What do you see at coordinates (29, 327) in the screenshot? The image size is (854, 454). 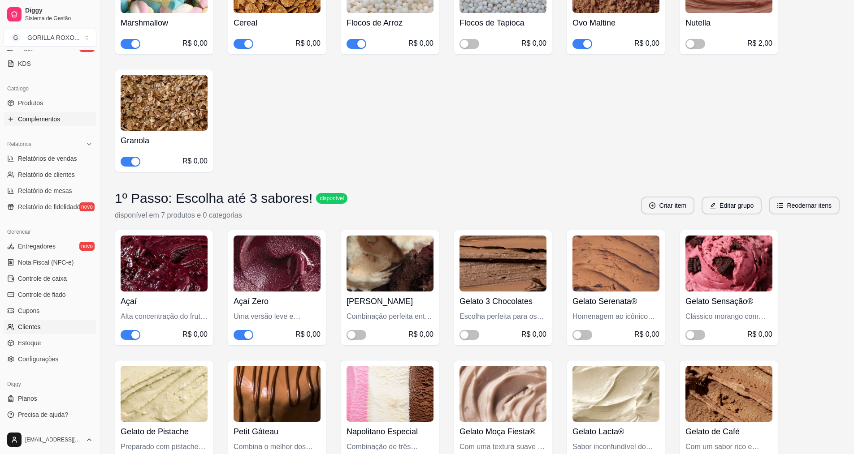 I see `span: Clientes` at bounding box center [29, 327].